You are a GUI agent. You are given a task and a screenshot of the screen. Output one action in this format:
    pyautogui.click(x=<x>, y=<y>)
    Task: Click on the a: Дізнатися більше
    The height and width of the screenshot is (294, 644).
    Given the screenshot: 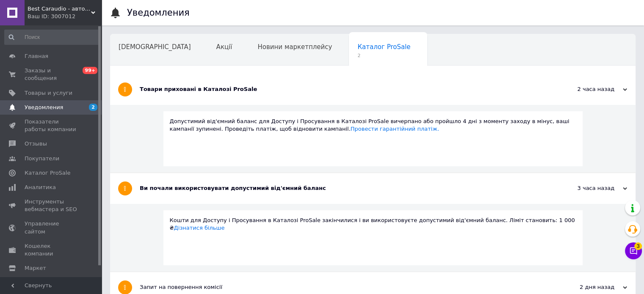 What is the action you would take?
    pyautogui.click(x=199, y=228)
    